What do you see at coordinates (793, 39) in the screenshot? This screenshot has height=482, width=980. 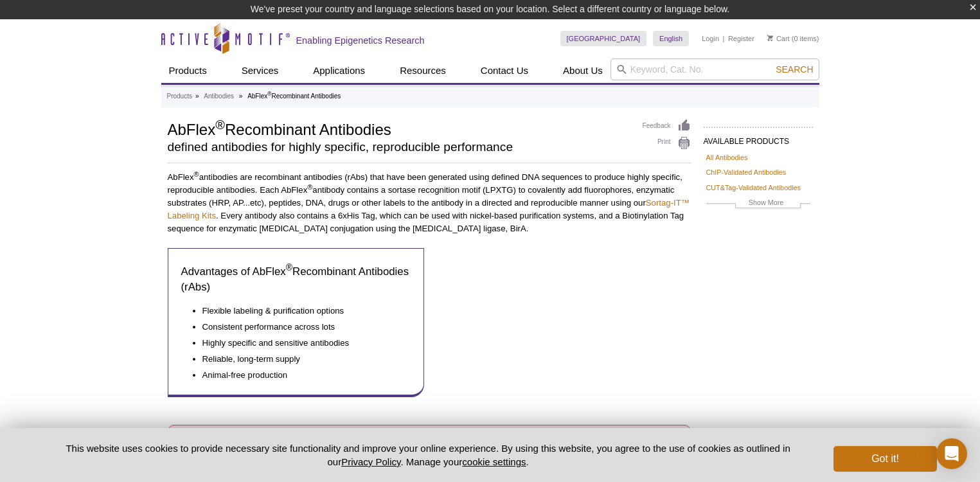 I see `li: (0 items)` at bounding box center [793, 39].